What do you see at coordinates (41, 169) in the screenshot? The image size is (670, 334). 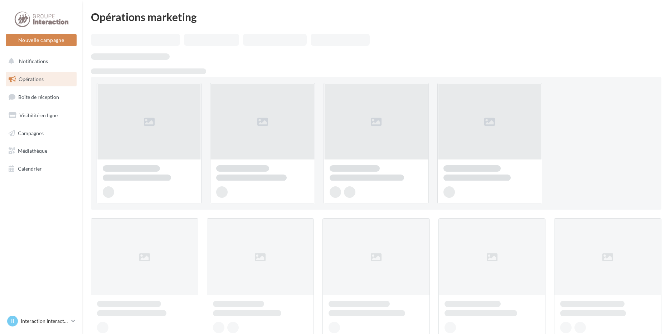 I see `a: Calendrier` at bounding box center [41, 169].